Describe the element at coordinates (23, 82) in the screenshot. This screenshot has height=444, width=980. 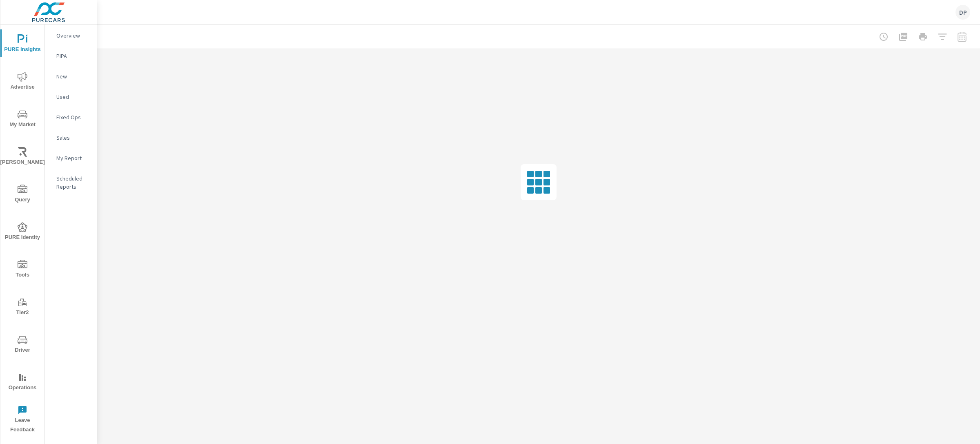
I see `span: Advertise` at that location.